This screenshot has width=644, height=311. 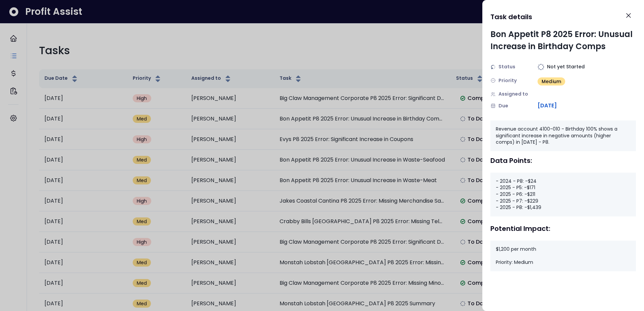 What do you see at coordinates (628, 16) in the screenshot?
I see `button: Close` at bounding box center [628, 16].